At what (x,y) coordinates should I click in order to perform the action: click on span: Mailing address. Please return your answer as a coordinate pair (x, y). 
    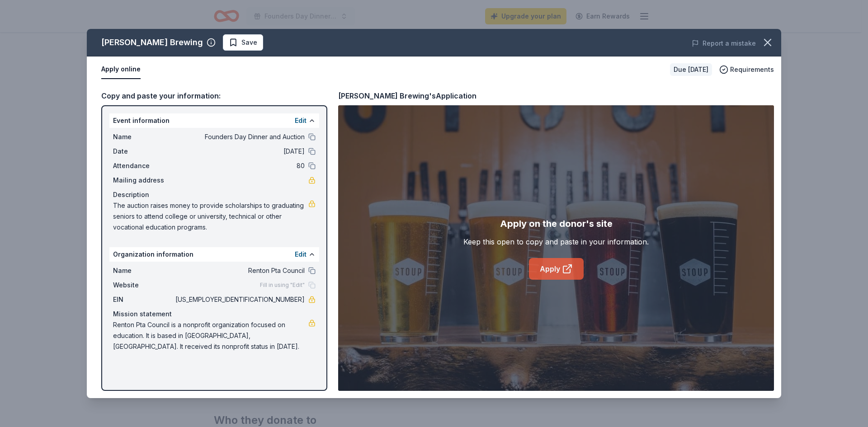
    Looking at the image, I should click on (144, 180).